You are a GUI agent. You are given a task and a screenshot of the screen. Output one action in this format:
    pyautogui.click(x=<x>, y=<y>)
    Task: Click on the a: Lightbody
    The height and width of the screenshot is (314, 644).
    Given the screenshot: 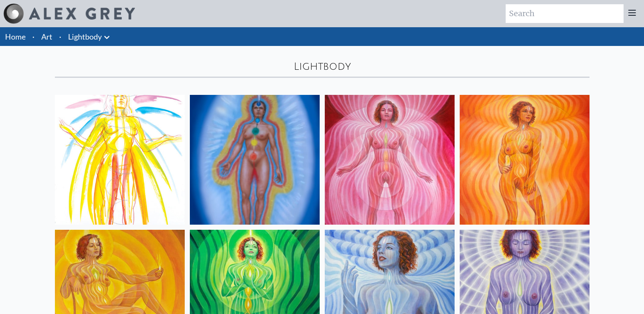 What is the action you would take?
    pyautogui.click(x=85, y=36)
    